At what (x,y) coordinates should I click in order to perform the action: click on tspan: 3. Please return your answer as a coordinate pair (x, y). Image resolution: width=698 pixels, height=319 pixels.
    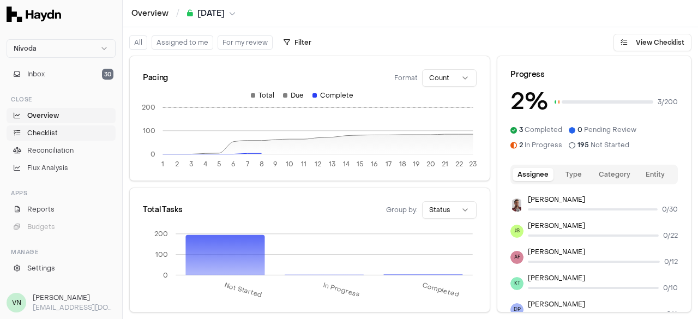
    Looking at the image, I should click on (191, 164).